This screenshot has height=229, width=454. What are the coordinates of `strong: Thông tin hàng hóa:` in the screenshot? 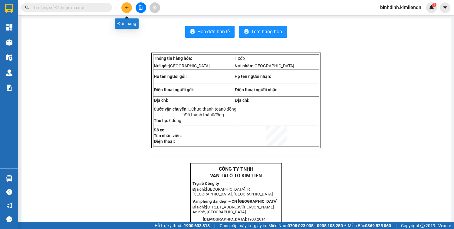 It's located at (173, 58).